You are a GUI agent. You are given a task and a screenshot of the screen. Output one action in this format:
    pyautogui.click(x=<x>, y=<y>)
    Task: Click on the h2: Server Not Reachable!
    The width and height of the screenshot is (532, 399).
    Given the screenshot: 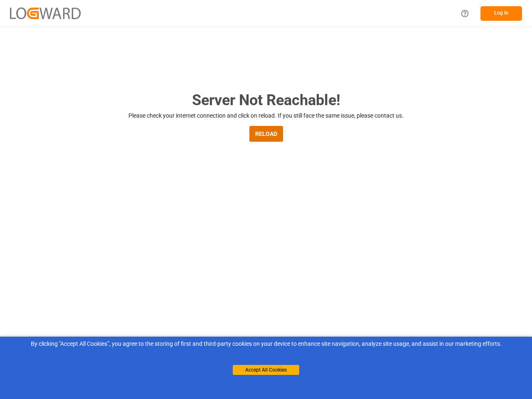 What is the action you would take?
    pyautogui.click(x=266, y=100)
    